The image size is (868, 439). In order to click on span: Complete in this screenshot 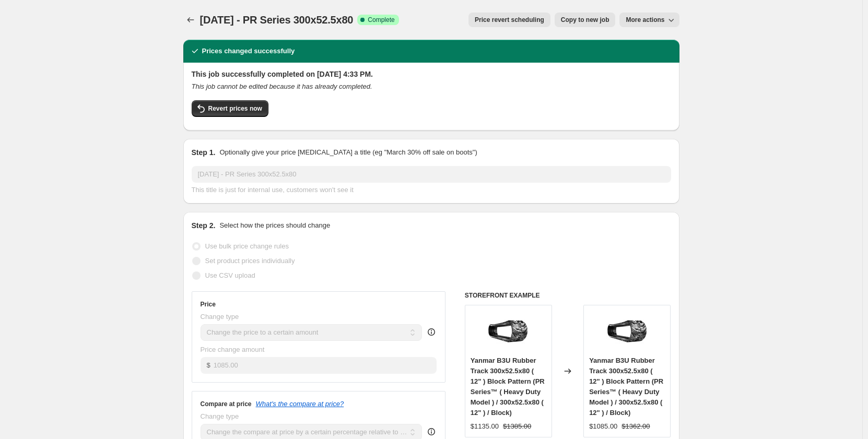, I will do `click(380, 20)`.